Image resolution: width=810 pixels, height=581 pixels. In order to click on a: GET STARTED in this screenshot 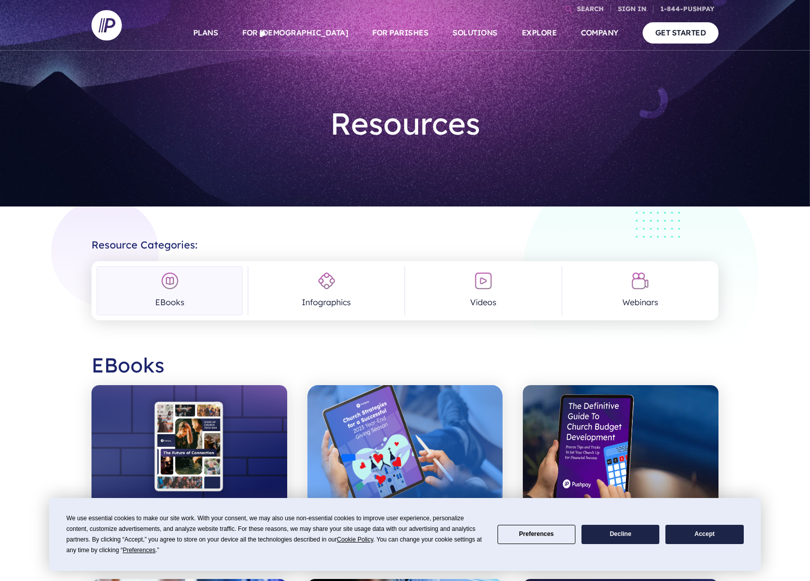, I will do `click(681, 32)`.